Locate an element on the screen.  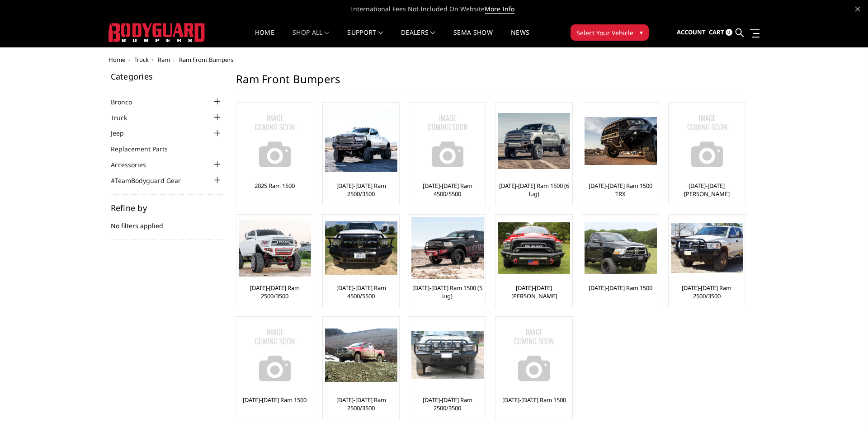
img: BODYGUARD BUMPERS is located at coordinates (157, 33).